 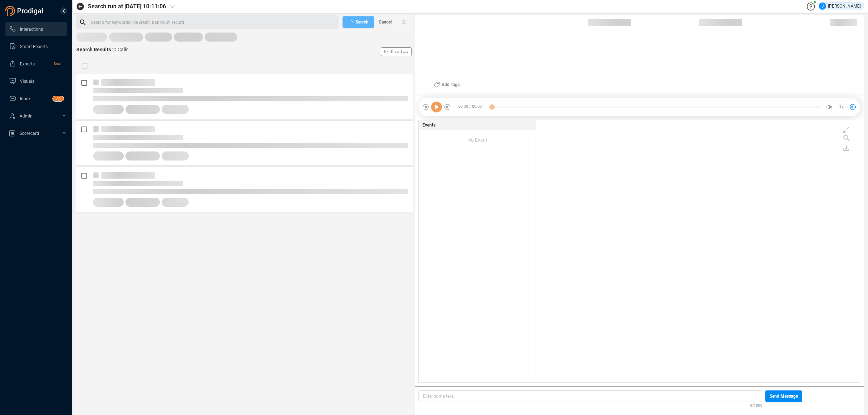 I want to click on button: Show Stats, so click(x=396, y=52).